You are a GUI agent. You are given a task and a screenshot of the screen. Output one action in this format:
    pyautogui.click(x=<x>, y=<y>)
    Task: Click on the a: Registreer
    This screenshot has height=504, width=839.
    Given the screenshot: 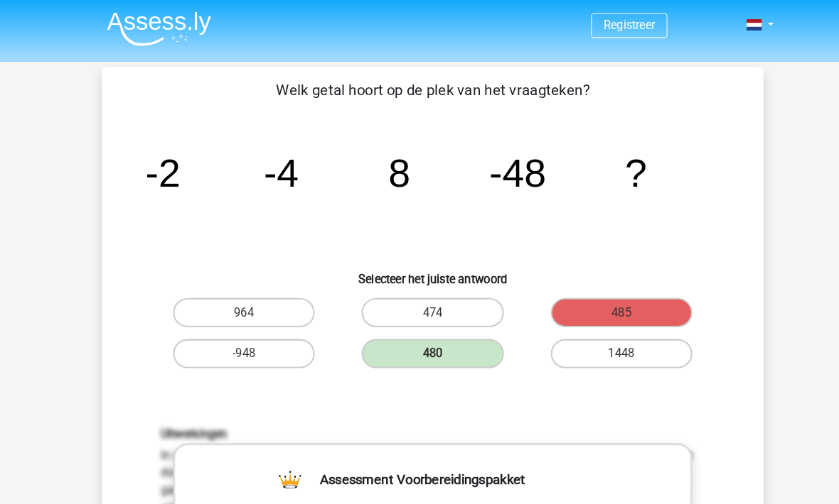 What is the action you would take?
    pyautogui.click(x=610, y=24)
    